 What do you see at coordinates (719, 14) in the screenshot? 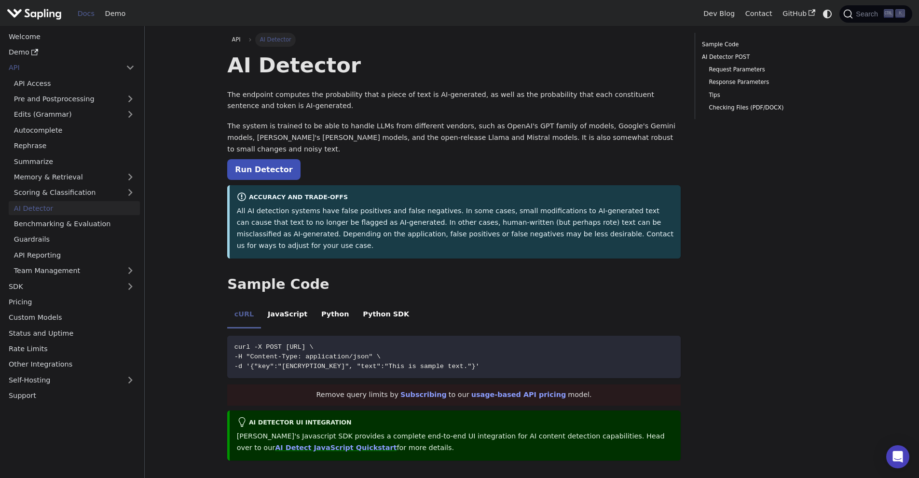
I see `a: Dev Blog` at bounding box center [719, 14].